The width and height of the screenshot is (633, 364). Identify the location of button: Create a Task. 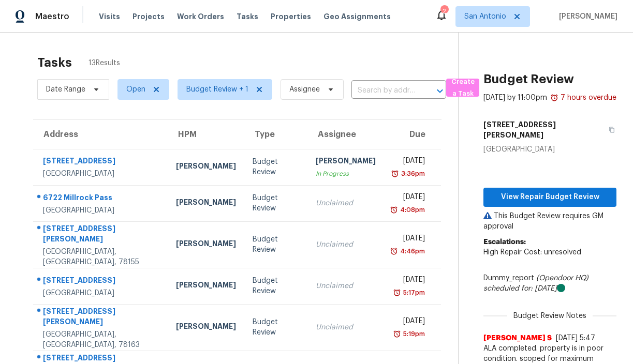
(463, 87).